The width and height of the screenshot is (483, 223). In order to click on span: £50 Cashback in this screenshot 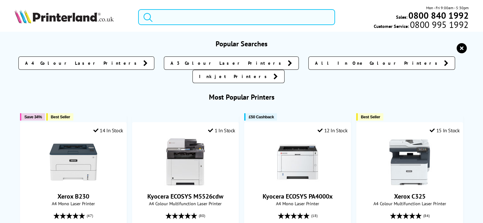, I will do `click(261, 117)`.